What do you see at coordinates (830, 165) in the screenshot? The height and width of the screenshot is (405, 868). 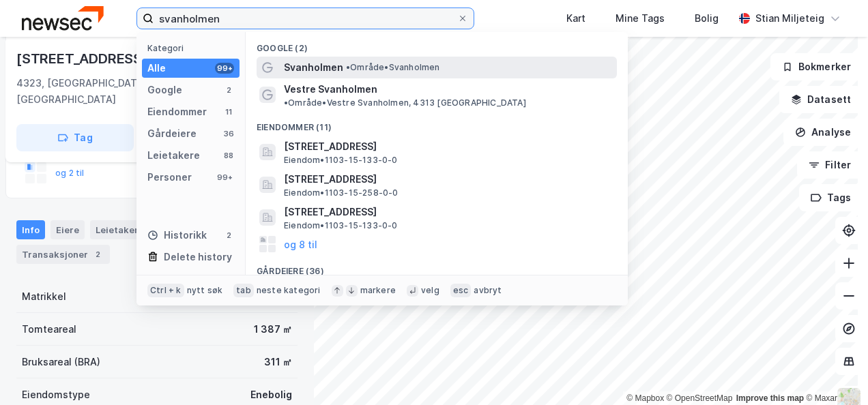 I see `button: Filter` at bounding box center [830, 165].